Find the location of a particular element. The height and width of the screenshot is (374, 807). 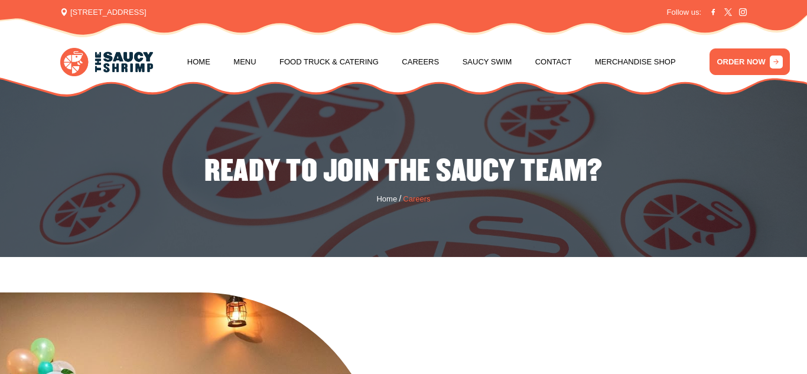

a: Merchandise Shop is located at coordinates (635, 62).